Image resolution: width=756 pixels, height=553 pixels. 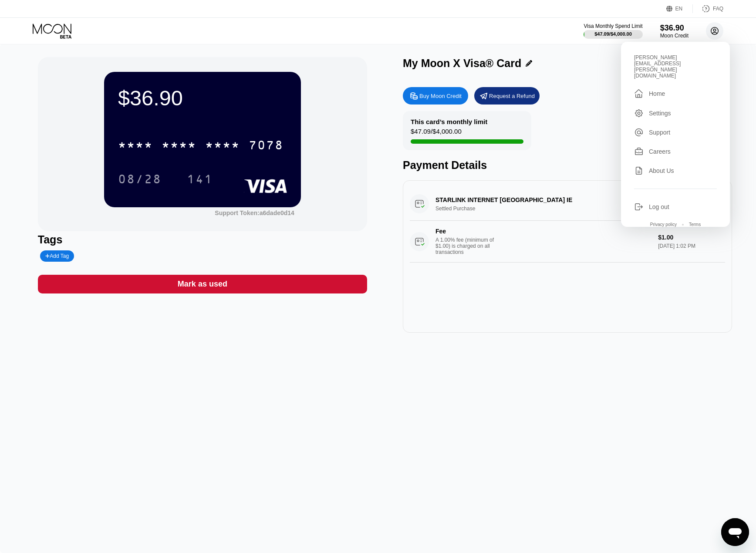 What do you see at coordinates (466, 231) in the screenshot?
I see `div: Fee` at bounding box center [466, 231].